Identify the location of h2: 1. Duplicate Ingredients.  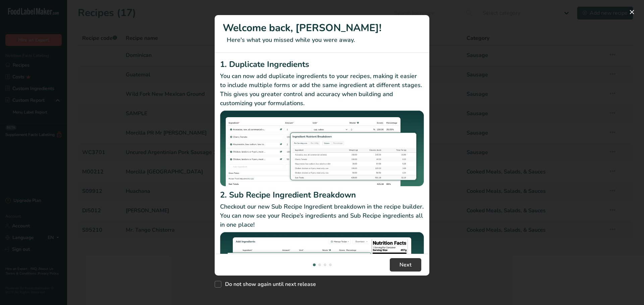
(322, 64).